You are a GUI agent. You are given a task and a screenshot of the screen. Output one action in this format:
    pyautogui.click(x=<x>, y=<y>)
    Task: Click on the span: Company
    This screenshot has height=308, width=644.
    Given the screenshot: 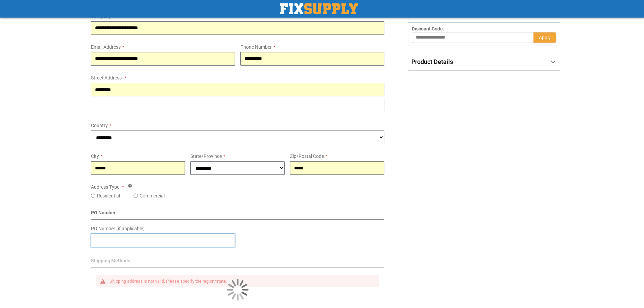 What is the action you would take?
    pyautogui.click(x=101, y=16)
    